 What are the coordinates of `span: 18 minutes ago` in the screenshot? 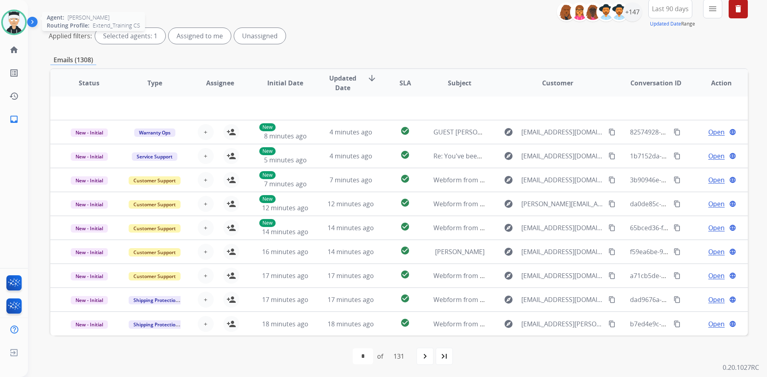 It's located at (351, 324).